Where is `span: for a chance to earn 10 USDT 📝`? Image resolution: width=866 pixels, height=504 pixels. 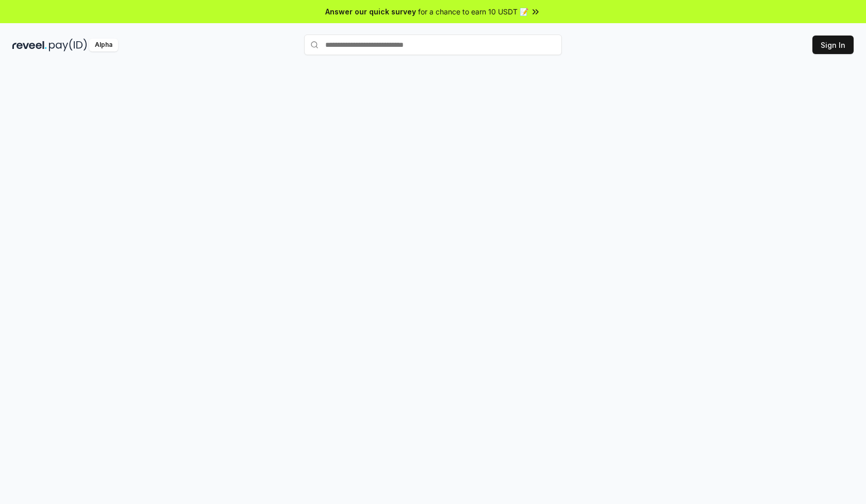
span: for a chance to earn 10 USDT 📝 is located at coordinates (473, 11).